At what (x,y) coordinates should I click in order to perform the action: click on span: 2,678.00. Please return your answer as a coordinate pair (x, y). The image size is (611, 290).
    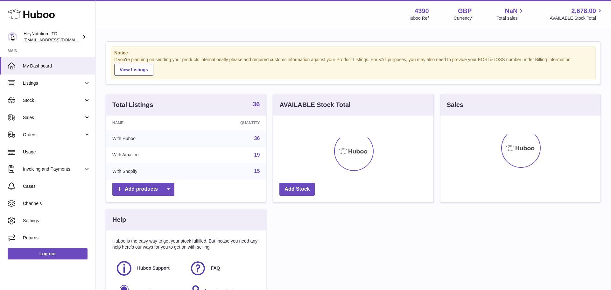
    Looking at the image, I should click on (584, 11).